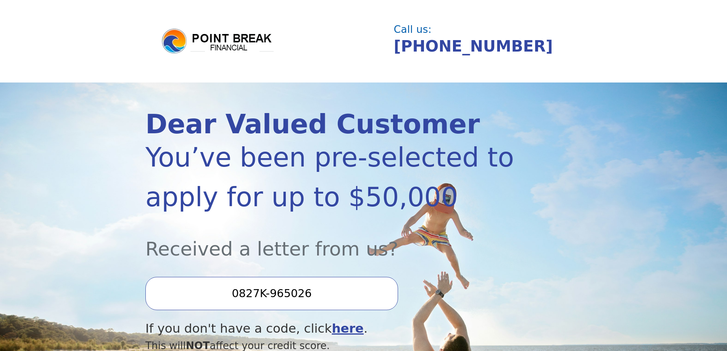 The image size is (727, 351). Describe the element at coordinates (485, 29) in the screenshot. I see `div: Call us:` at that location.